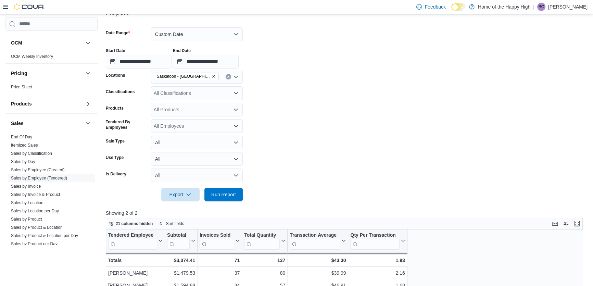 This screenshot has height=286, width=593. I want to click on h3: Sales, so click(17, 123).